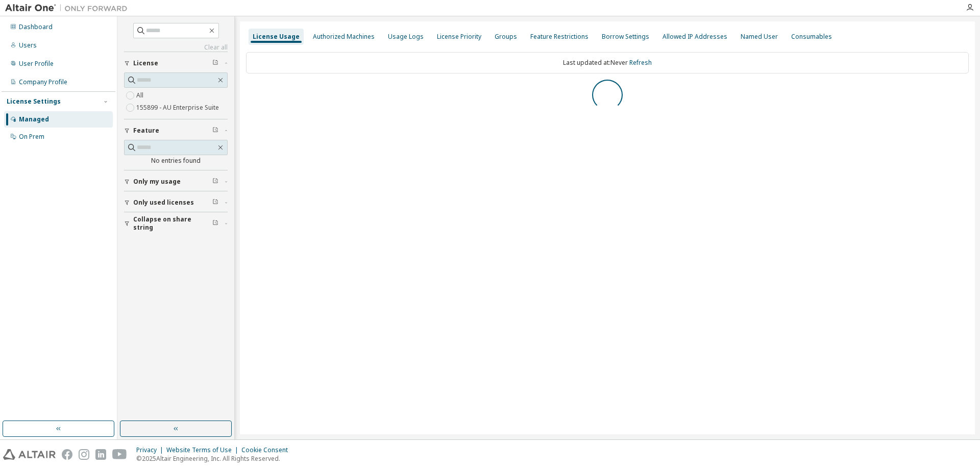  Describe the element at coordinates (163, 203) in the screenshot. I see `span: Only used licenses` at that location.